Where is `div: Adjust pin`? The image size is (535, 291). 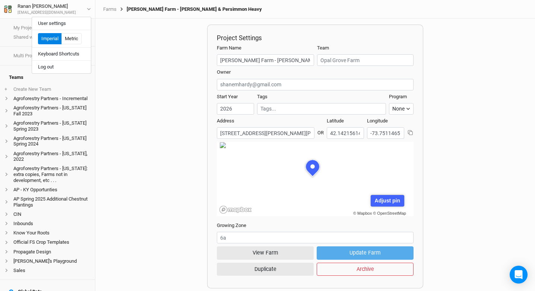
div: Adjust pin is located at coordinates (387, 201).